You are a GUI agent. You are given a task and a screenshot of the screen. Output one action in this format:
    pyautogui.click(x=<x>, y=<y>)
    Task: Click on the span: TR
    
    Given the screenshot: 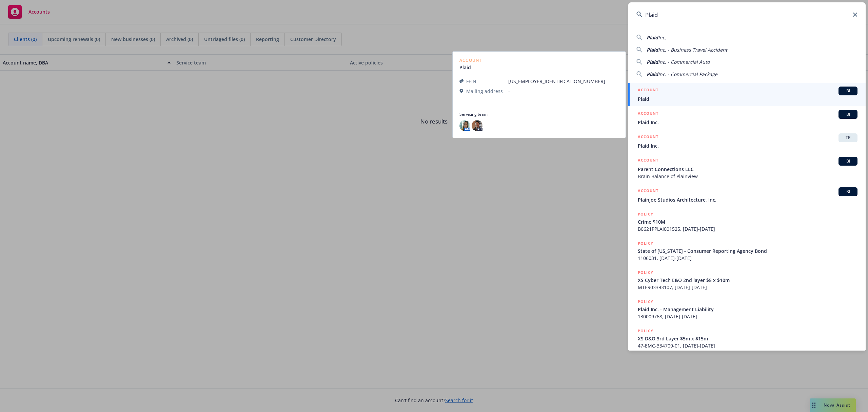 What is the action you would take?
    pyautogui.click(x=848, y=138)
    